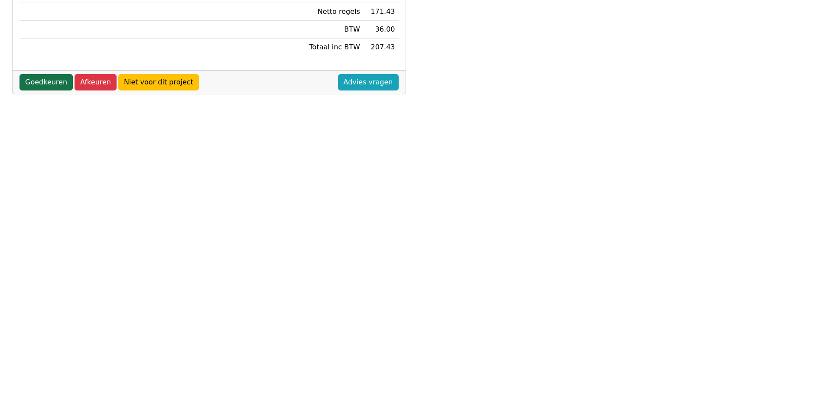 The width and height of the screenshot is (822, 400). What do you see at coordinates (381, 29) in the screenshot?
I see `td: 36.00` at bounding box center [381, 29].